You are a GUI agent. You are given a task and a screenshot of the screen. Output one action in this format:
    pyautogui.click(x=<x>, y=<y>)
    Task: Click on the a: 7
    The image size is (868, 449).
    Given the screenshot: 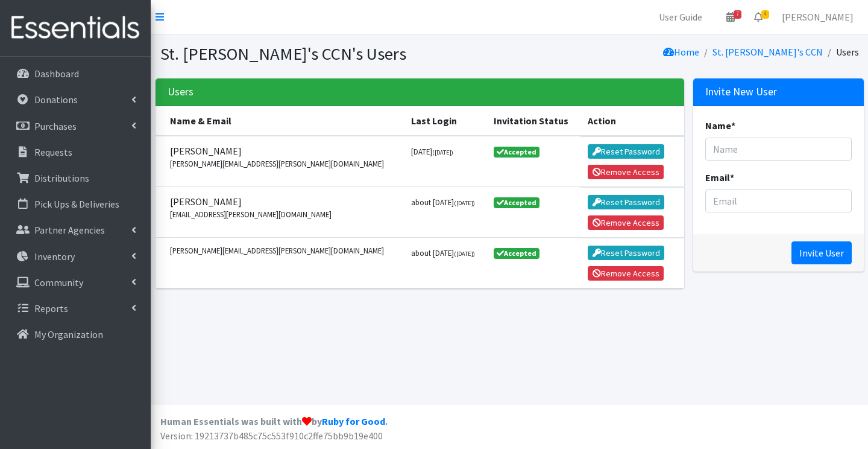 What is the action you would take?
    pyautogui.click(x=731, y=17)
    